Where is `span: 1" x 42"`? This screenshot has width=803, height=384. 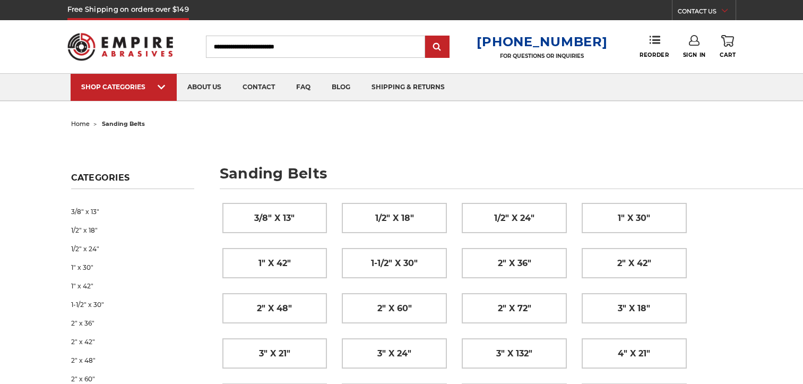 span: 1" x 42" is located at coordinates (274, 263).